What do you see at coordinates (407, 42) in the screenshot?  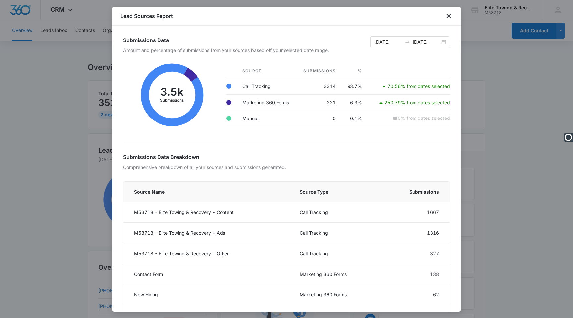 I see `span: to` at bounding box center [407, 42].